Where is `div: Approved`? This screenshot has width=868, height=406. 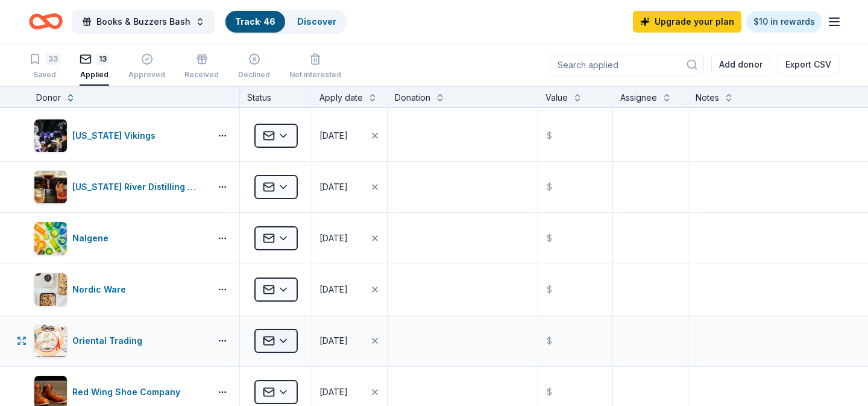 div: Approved is located at coordinates (147, 75).